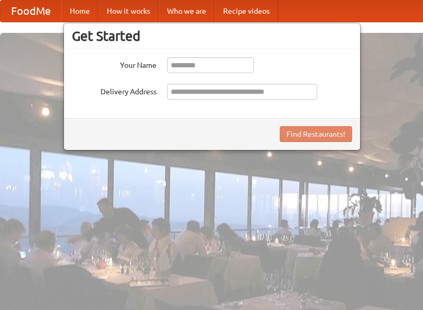 The height and width of the screenshot is (310, 423). Describe the element at coordinates (212, 36) in the screenshot. I see `h3: Get Started` at that location.